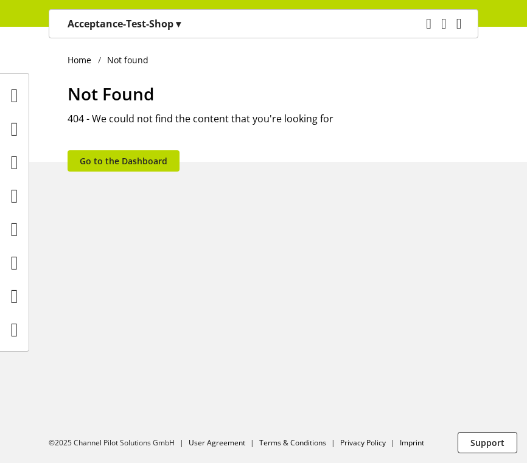 Image resolution: width=527 pixels, height=463 pixels. I want to click on span: Not Found, so click(111, 94).